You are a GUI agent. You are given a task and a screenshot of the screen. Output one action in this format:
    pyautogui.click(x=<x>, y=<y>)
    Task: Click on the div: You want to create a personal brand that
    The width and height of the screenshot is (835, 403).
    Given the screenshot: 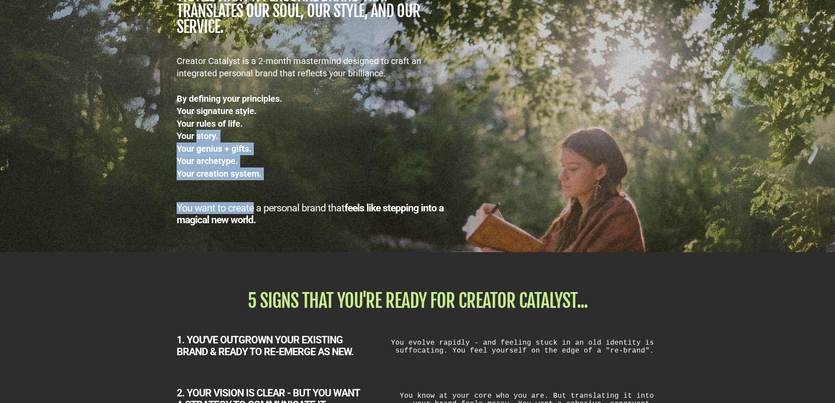 What is the action you would take?
    pyautogui.click(x=313, y=214)
    